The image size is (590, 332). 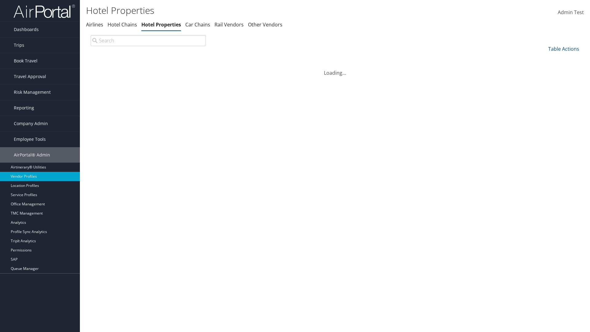 What do you see at coordinates (30, 76) in the screenshot?
I see `span: Travel Approval` at bounding box center [30, 76].